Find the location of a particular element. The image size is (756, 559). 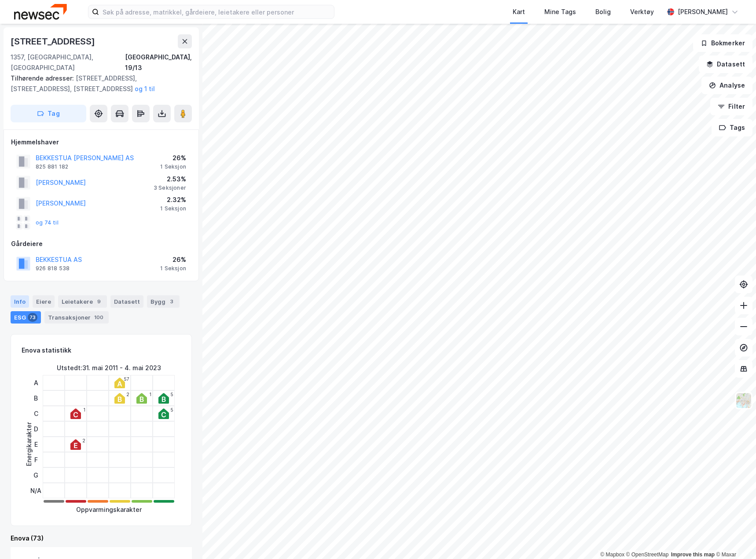

div: B is located at coordinates (36, 398).